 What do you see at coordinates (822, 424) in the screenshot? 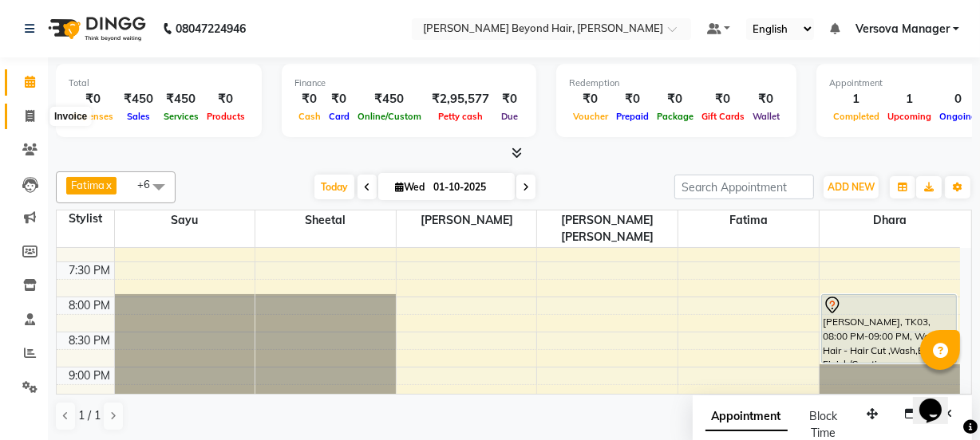
I see `span: Block Time` at bounding box center [822, 424].